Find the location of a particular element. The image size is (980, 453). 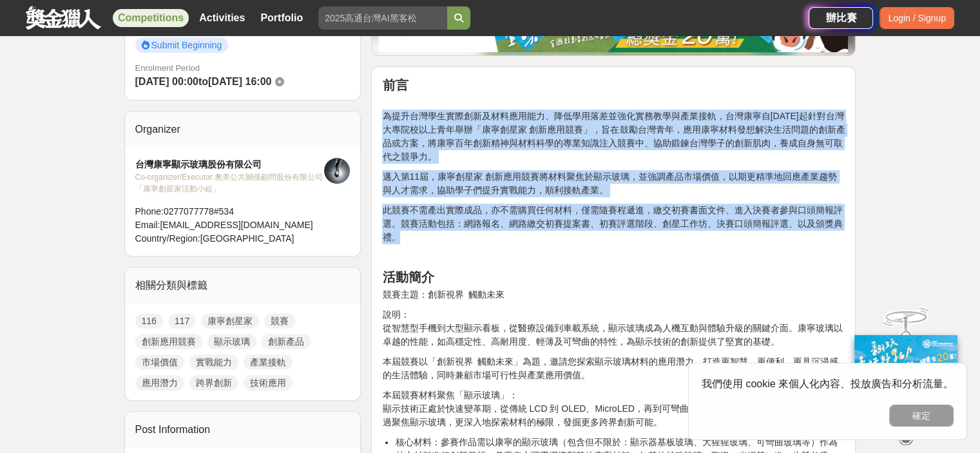

div: Organizer is located at coordinates (243, 129).